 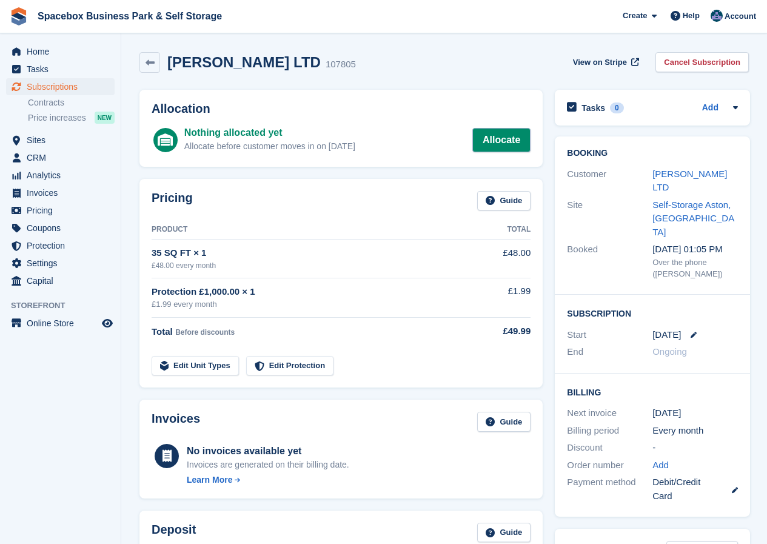 I want to click on span: Sites, so click(x=63, y=140).